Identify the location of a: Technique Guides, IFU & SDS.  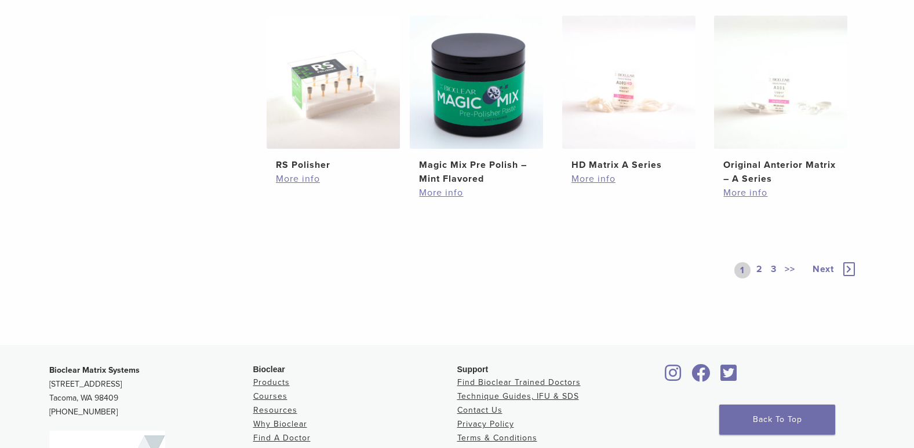
(518, 396).